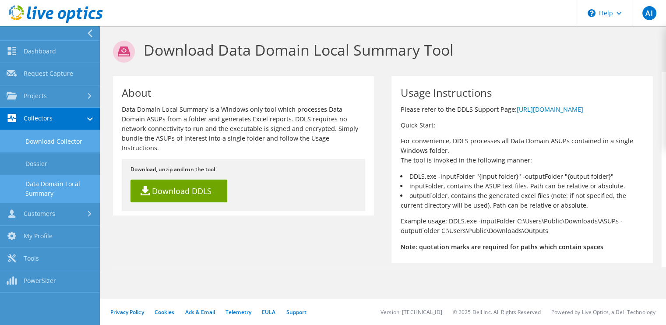 The image size is (666, 325). I want to click on li: DDLS.exe -inputFolder "{input folder}" -outputFolder "{output folder}", so click(522, 176).